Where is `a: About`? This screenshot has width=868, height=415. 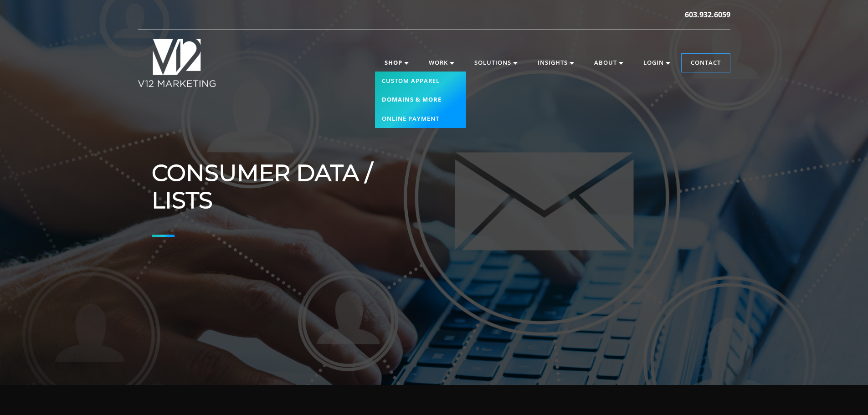 a: About is located at coordinates (609, 63).